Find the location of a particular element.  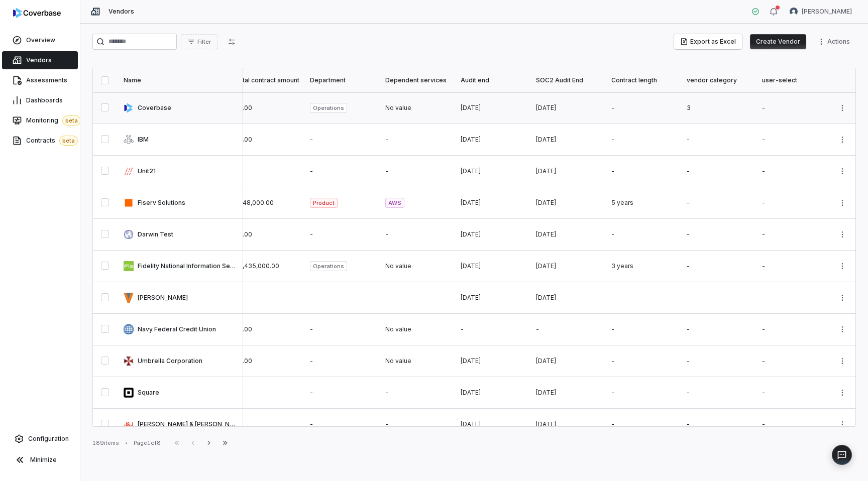

span: beta is located at coordinates (71, 120).